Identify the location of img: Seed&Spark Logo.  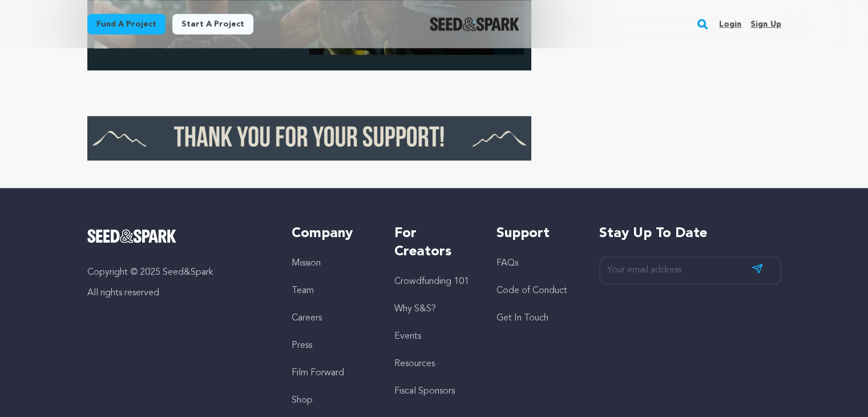
(132, 236).